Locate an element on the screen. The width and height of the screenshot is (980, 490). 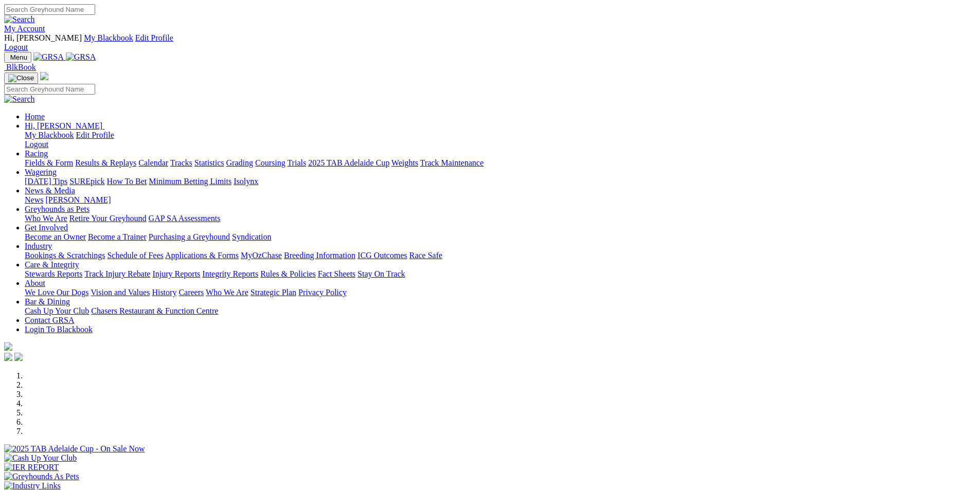
div: Racing is located at coordinates (500, 163).